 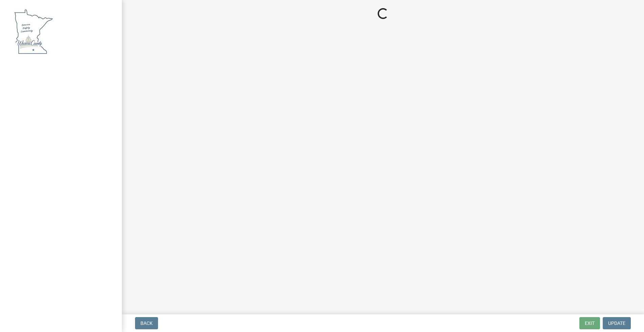 I want to click on button: Update, so click(x=616, y=323).